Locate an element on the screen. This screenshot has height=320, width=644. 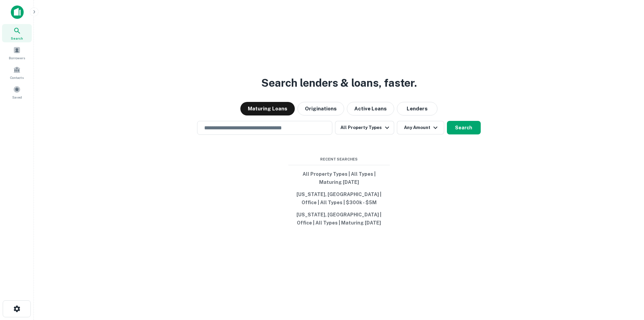
img: capitalize-icon.png is located at coordinates (17, 12).